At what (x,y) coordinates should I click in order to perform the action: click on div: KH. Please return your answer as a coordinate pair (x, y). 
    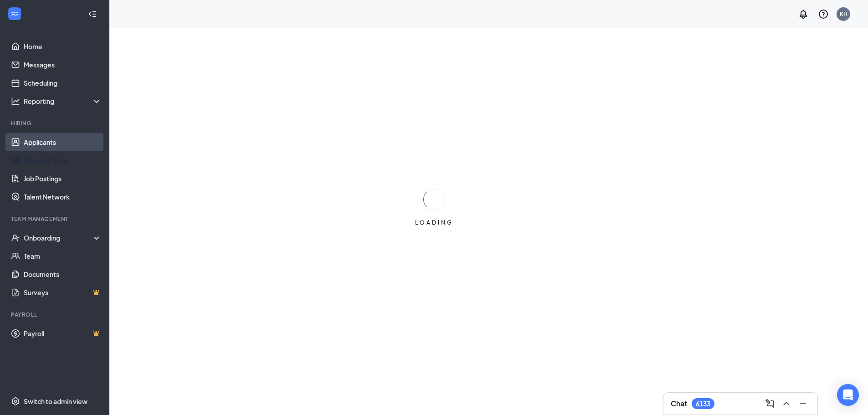
    Looking at the image, I should click on (843, 14).